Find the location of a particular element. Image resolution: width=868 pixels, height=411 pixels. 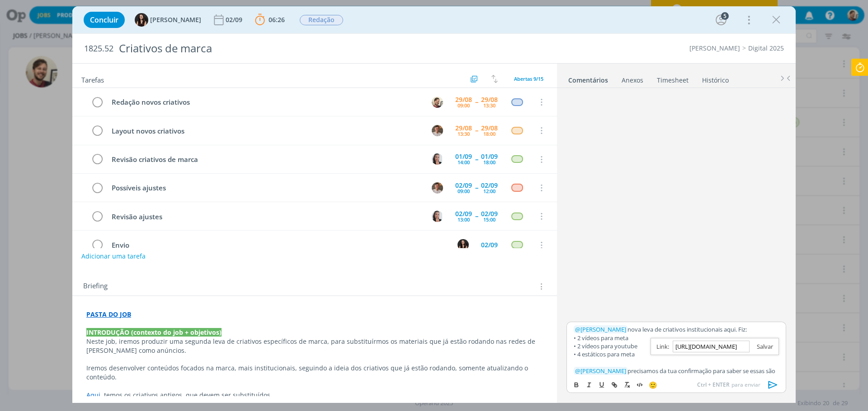

span: 06:26 is located at coordinates (277, 19).